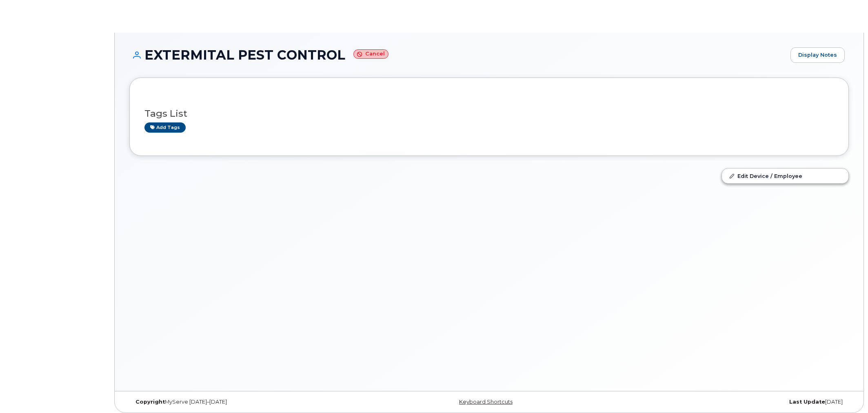 The width and height of the screenshot is (868, 413). Describe the element at coordinates (371, 54) in the screenshot. I see `small: Cancel` at that location.